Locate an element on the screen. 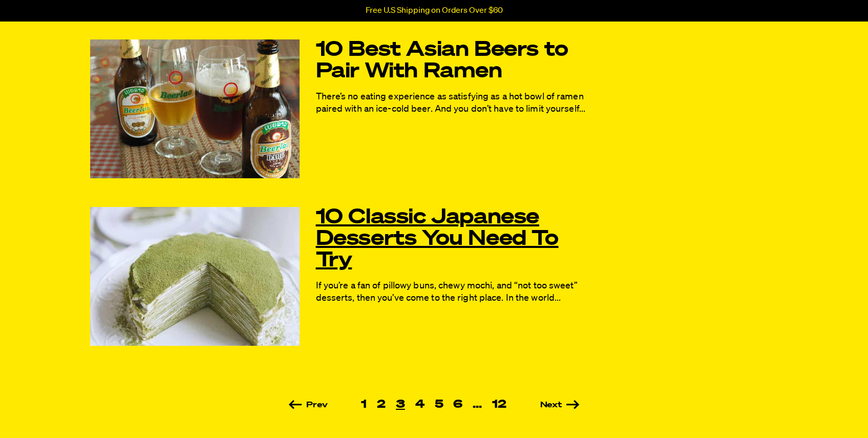 Image resolution: width=868 pixels, height=438 pixels. a: 4 is located at coordinates (420, 404).